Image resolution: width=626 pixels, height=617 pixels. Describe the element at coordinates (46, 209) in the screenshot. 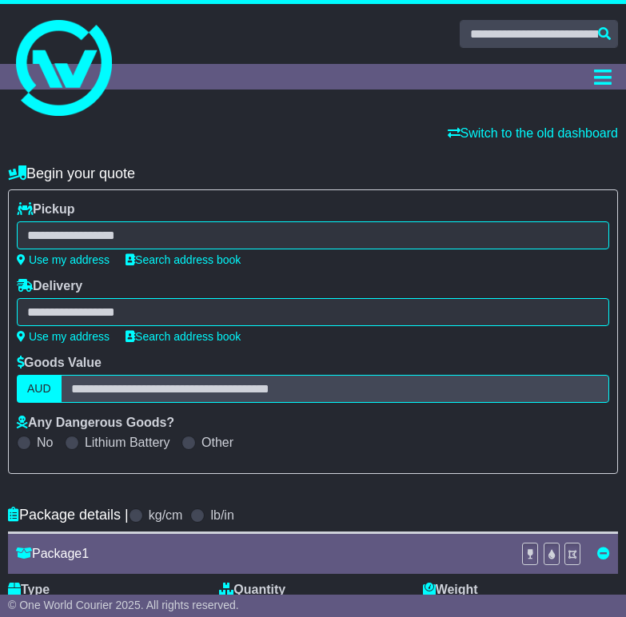

I see `label: Pickup` at that location.